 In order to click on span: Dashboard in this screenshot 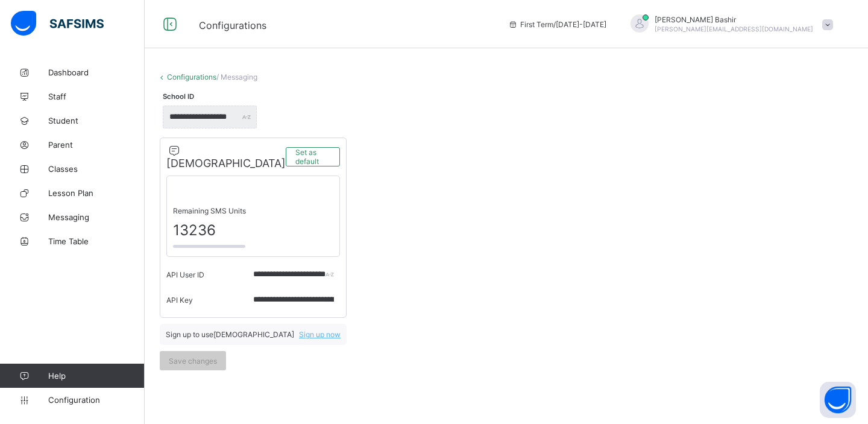, I will do `click(96, 72)`.